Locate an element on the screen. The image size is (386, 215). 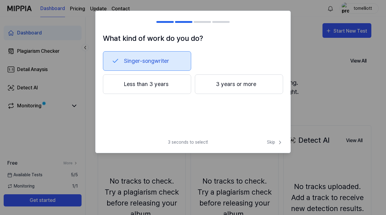
span: Skip is located at coordinates (275, 142).